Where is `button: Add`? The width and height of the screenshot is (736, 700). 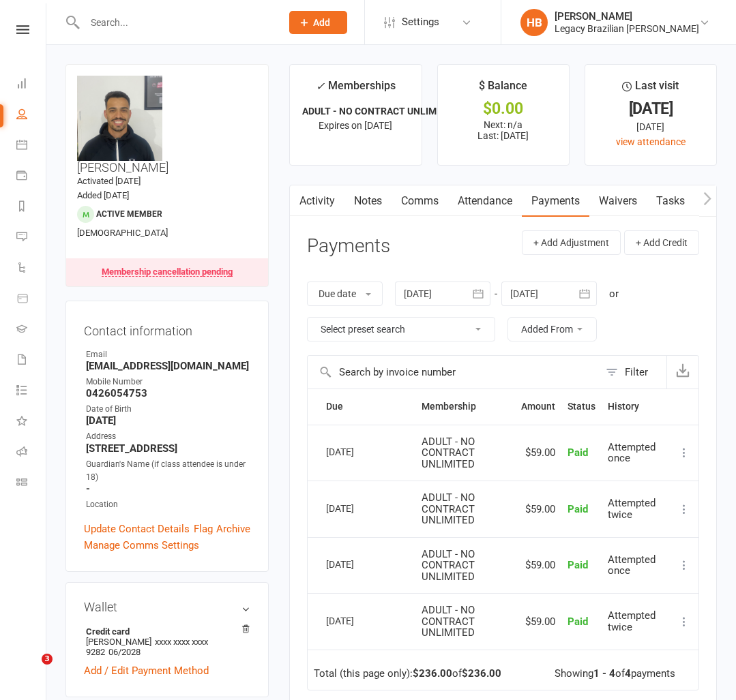
button: Add is located at coordinates (318, 22).